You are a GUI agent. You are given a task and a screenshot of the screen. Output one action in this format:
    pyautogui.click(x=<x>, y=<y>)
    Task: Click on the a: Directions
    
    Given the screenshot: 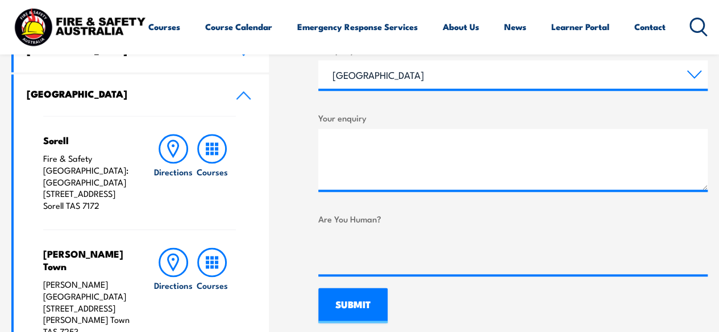 What is the action you would take?
    pyautogui.click(x=173, y=173)
    